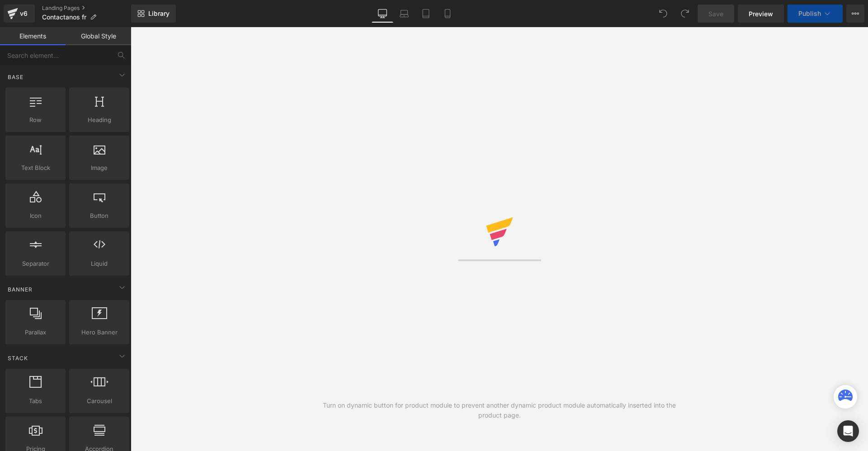  What do you see at coordinates (761, 13) in the screenshot?
I see `span: Preview` at bounding box center [761, 13].